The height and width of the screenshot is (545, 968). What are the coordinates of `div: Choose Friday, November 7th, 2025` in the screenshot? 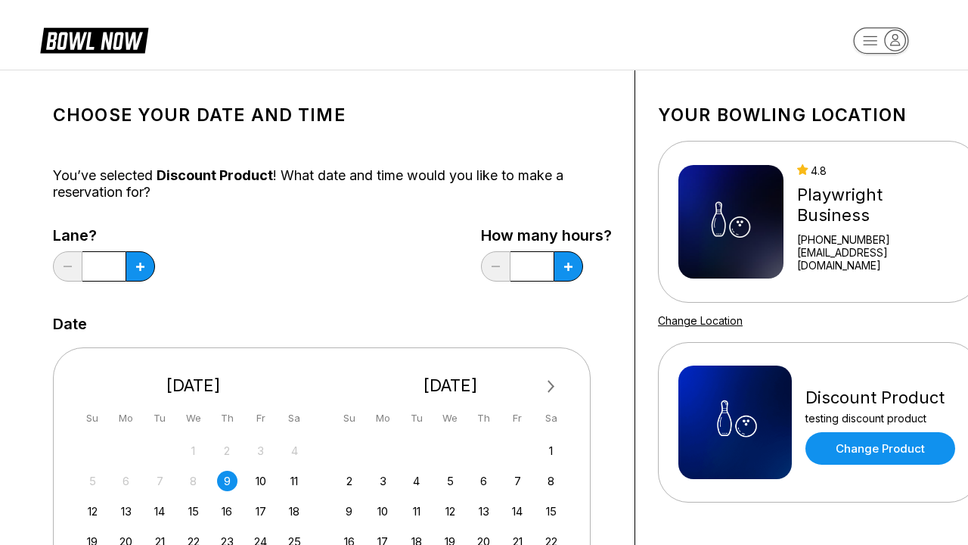 It's located at (518, 480).